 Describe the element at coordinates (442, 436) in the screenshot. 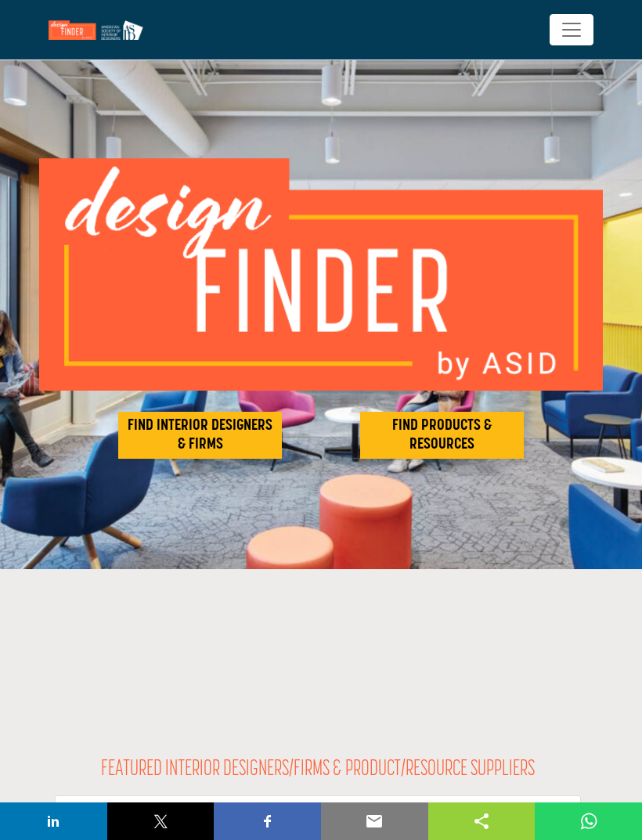

I see `button: FIND PRODUCTS & RESOURCES` at that location.